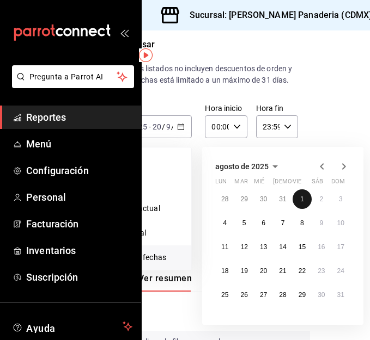  Describe the element at coordinates (305, 184) in the screenshot. I see `abbr: jueves` at that location.